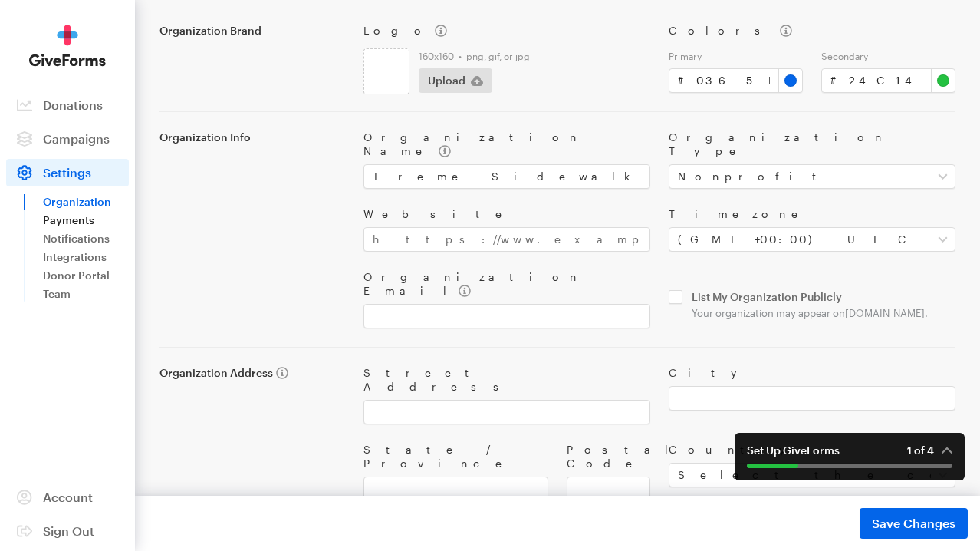  I want to click on span: Campaigns, so click(76, 138).